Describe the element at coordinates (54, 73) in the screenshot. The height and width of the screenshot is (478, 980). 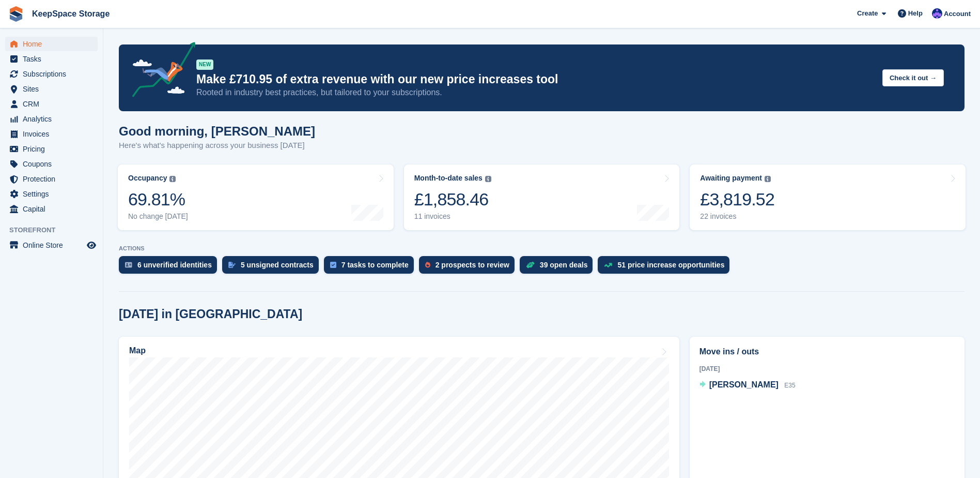
I see `span: Subscriptions` at that location.